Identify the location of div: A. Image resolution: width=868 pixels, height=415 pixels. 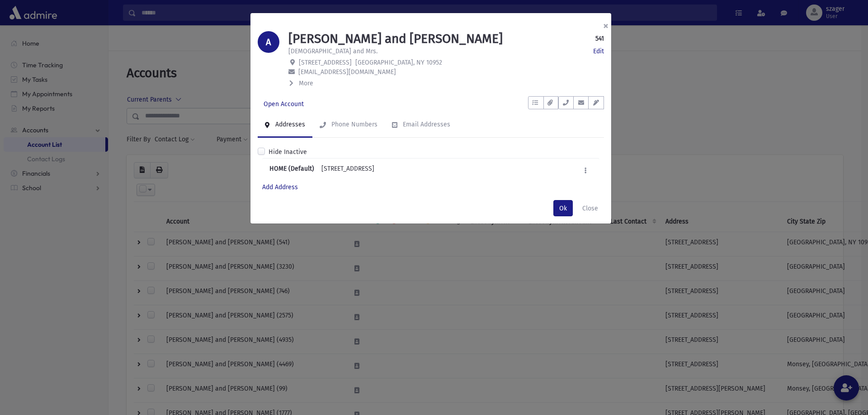
(269, 42).